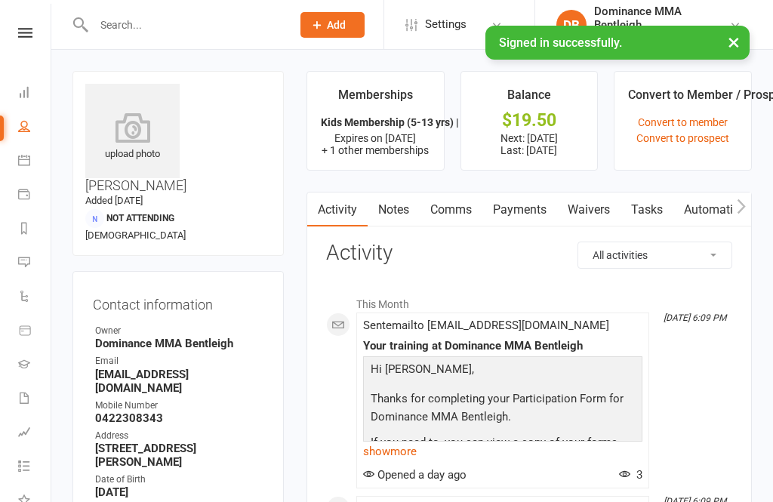 The image size is (773, 502). What do you see at coordinates (682, 122) in the screenshot?
I see `a: Convert to member` at bounding box center [682, 122].